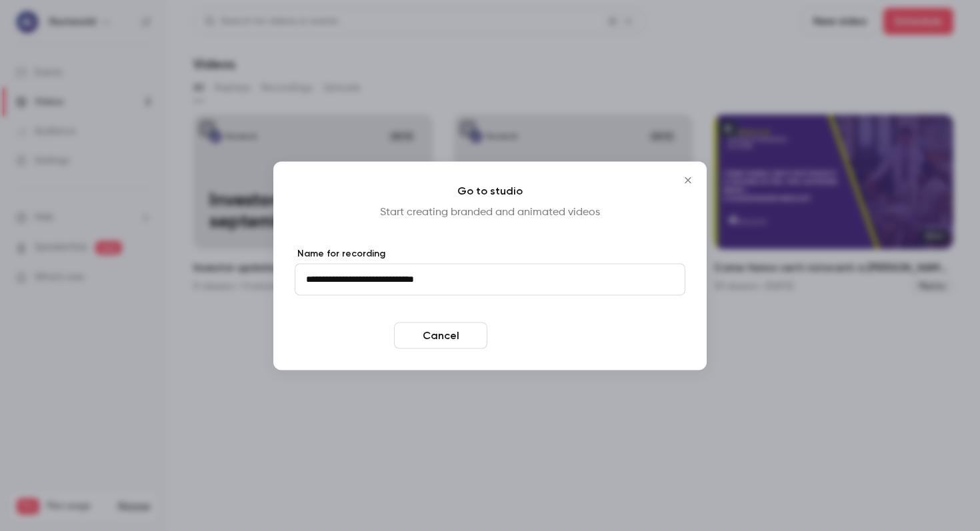 The height and width of the screenshot is (531, 980). What do you see at coordinates (490, 191) in the screenshot?
I see `h4: Go to studio` at bounding box center [490, 191].